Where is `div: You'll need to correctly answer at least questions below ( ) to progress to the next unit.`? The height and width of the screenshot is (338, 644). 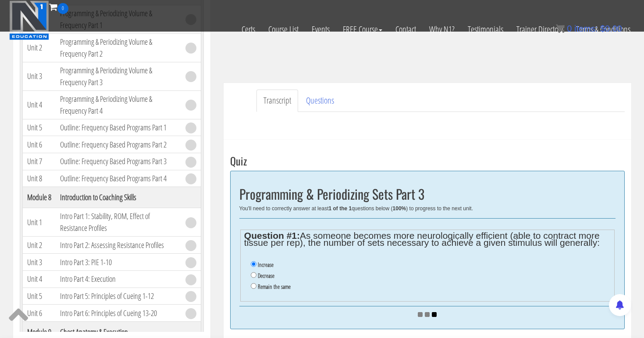
div: You'll need to correctly answer at least questions below ( ) to progress to the next unit. is located at coordinates (427, 209).